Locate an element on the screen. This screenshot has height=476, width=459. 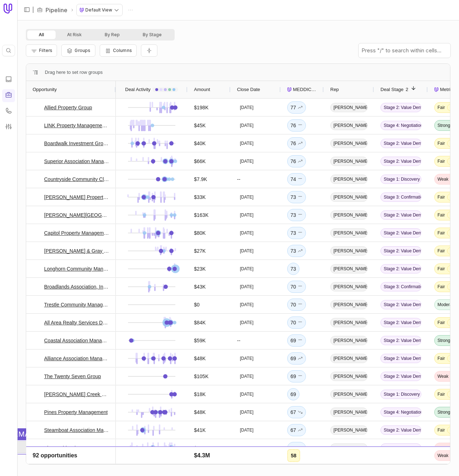
a: LINK Property Management - New Deal is located at coordinates (77, 126).